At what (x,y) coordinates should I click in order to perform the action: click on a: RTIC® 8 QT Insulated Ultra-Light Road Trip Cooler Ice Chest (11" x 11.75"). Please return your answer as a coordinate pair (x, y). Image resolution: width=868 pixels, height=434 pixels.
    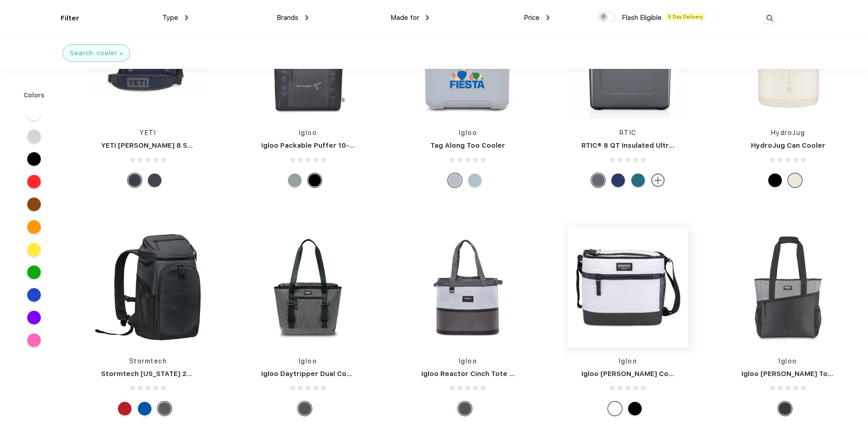
    Looking at the image, I should click on (707, 145).